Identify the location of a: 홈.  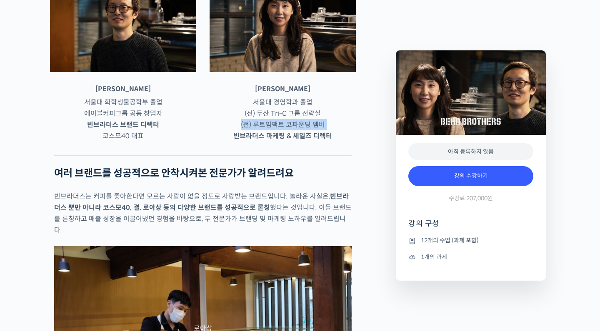
(29, 272).